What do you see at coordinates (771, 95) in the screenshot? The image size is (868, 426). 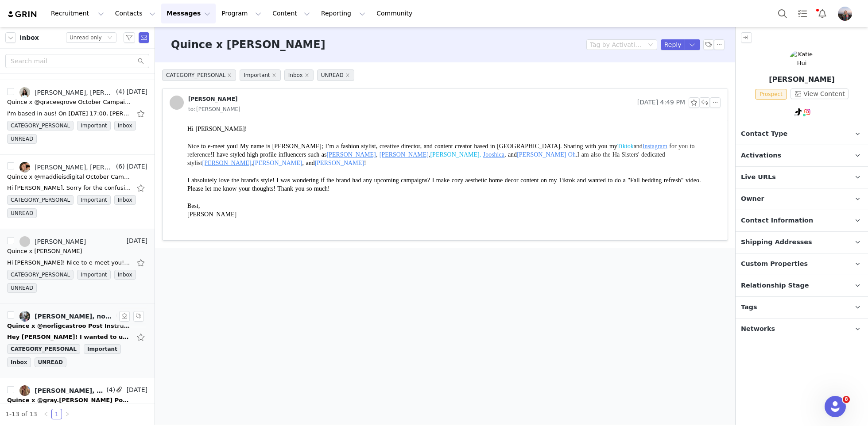 I see `span: Prospect` at bounding box center [771, 95].